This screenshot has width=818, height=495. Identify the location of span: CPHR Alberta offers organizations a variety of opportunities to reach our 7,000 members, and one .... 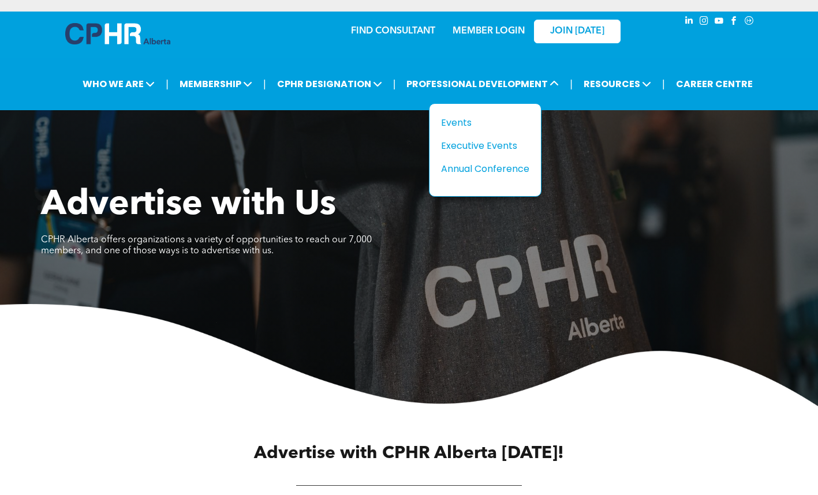
(206, 245).